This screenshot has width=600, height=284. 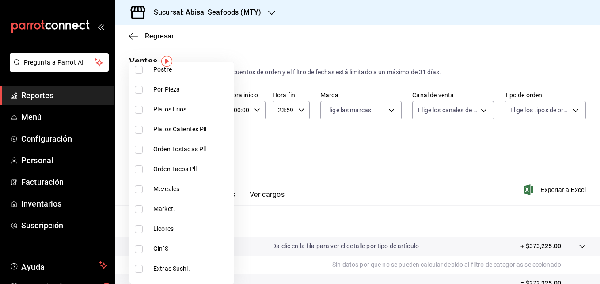 I want to click on span: Orden Tostadas Pll, so click(x=192, y=149).